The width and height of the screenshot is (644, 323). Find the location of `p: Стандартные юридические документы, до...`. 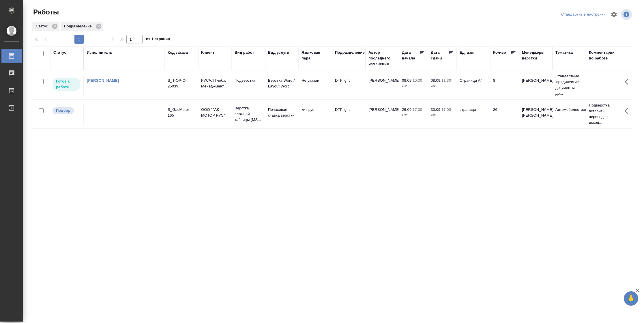

p: Стандартные юридические документы, до... is located at coordinates (569, 85).